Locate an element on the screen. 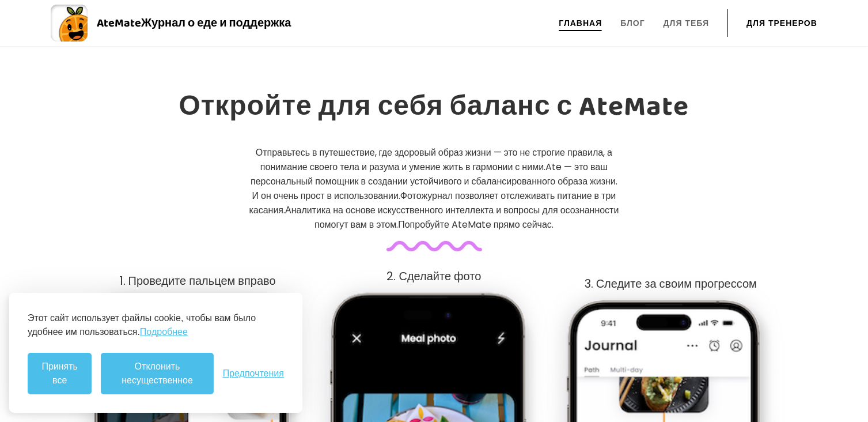 The height and width of the screenshot is (422, 868). a: Для Тебя is located at coordinates (687, 23).